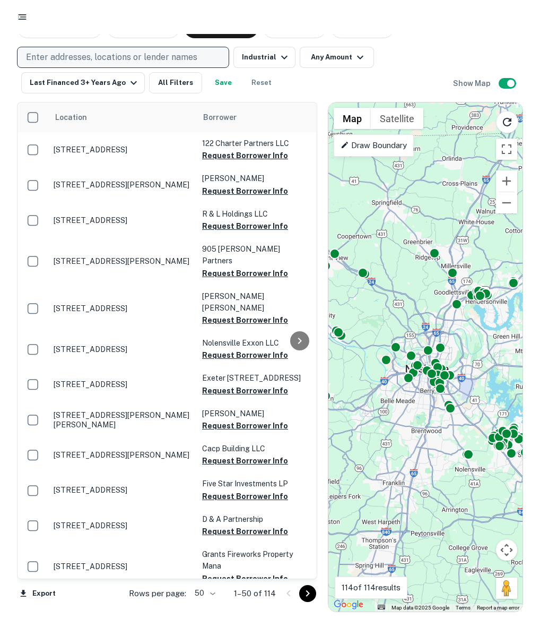 The image size is (540, 627). What do you see at coordinates (158, 593) in the screenshot?
I see `p: Rows per page:` at bounding box center [158, 593].